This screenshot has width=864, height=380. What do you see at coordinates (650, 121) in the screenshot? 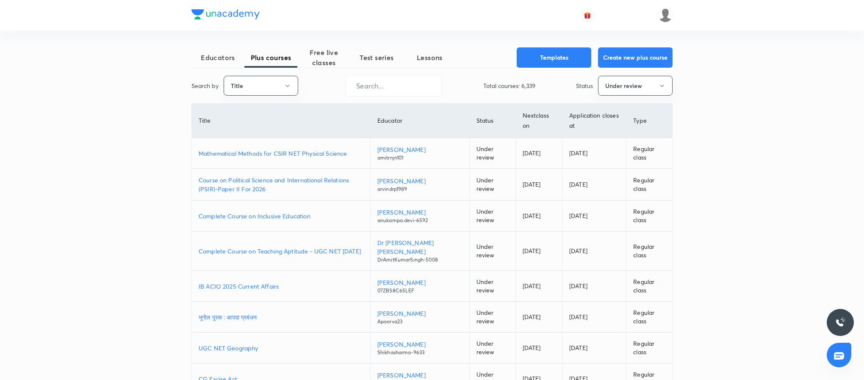
I see `th: Type` at bounding box center [650, 121].